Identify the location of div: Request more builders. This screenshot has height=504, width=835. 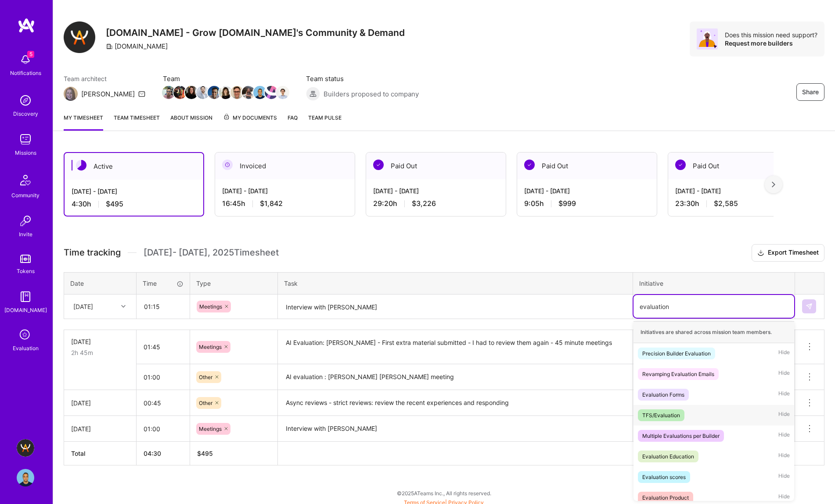
(771, 43).